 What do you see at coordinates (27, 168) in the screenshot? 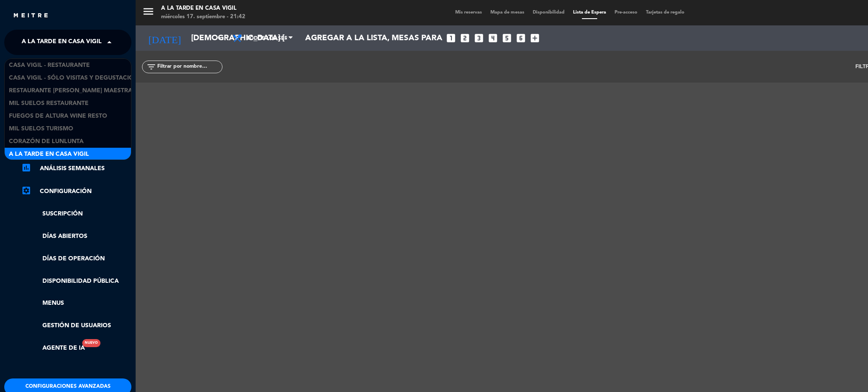
I see `i: assessment` at bounding box center [27, 168].